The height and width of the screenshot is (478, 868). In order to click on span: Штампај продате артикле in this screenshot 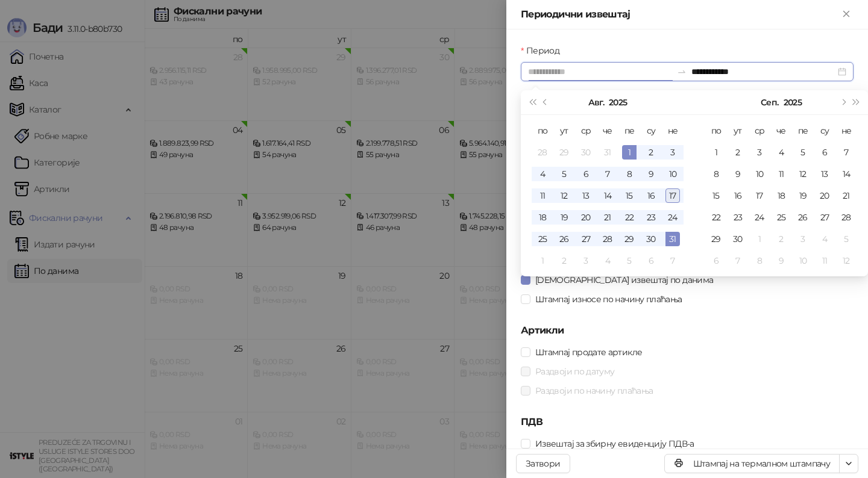, I will do `click(588, 353)`.